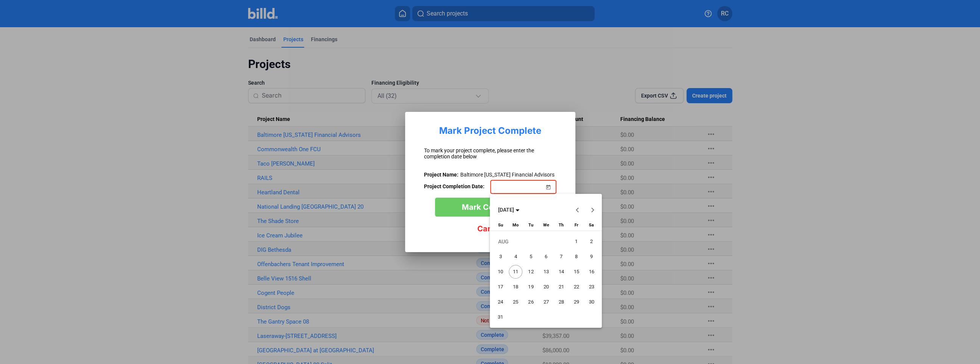 This screenshot has width=980, height=364. Describe the element at coordinates (576, 257) in the screenshot. I see `span: 8` at that location.